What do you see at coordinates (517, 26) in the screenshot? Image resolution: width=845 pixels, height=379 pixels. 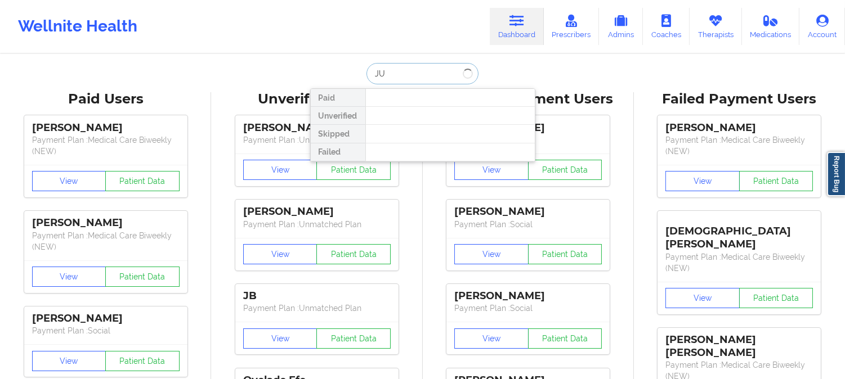 I see `a: Dashboard` at bounding box center [517, 26].